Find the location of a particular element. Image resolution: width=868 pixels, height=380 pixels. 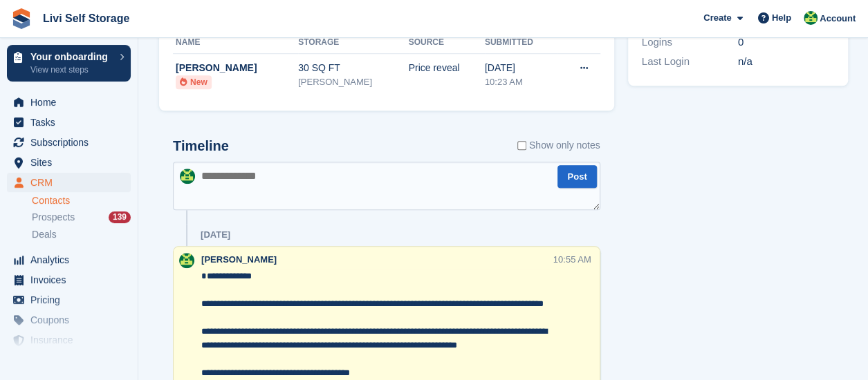

span: Tasks is located at coordinates (72, 122).